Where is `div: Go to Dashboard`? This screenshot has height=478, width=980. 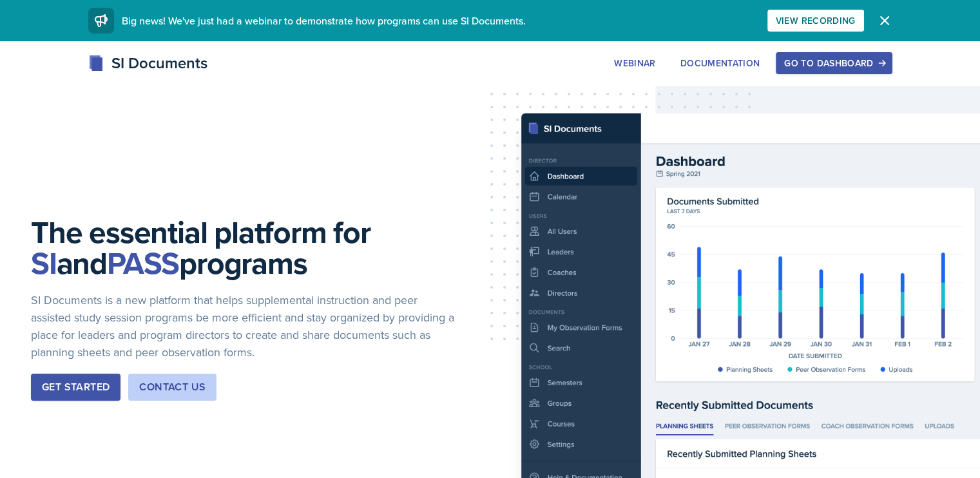
div: Go to Dashboard is located at coordinates (834, 63).